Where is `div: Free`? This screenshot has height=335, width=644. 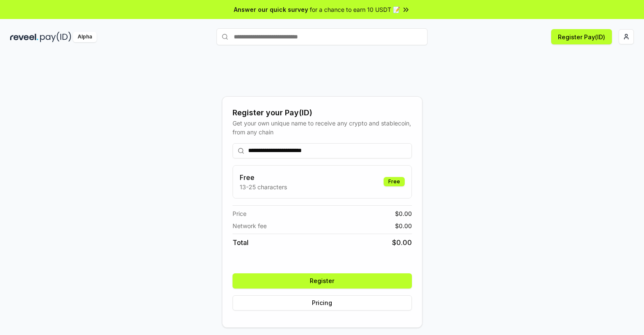 div: Free is located at coordinates (394, 182).